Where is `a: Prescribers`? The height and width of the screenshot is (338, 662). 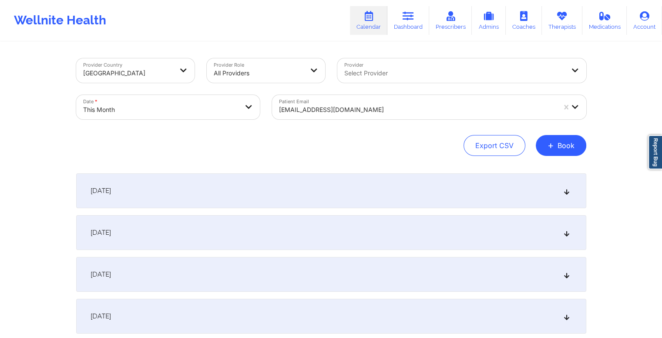
a: Prescribers is located at coordinates (451, 20).